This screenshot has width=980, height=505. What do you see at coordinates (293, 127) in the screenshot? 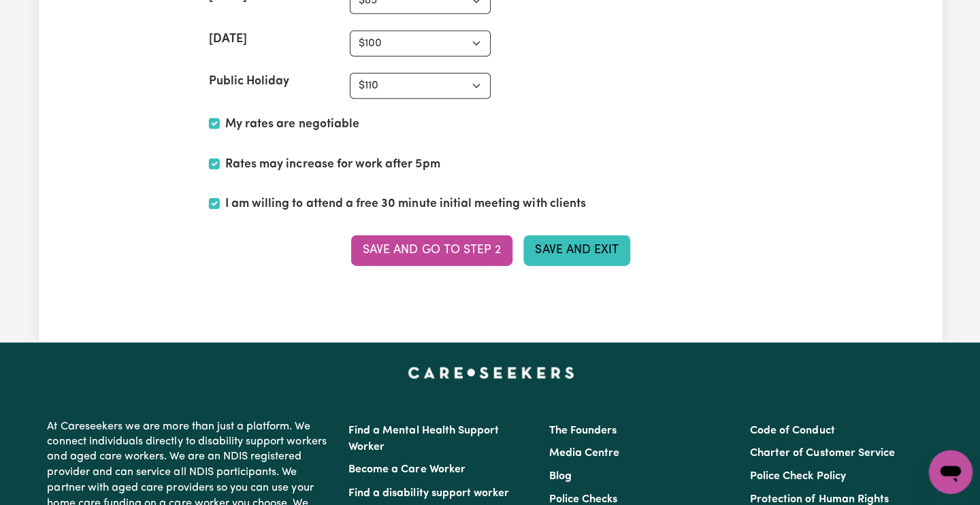
I see `label: My rates are negotiable` at bounding box center [293, 127].